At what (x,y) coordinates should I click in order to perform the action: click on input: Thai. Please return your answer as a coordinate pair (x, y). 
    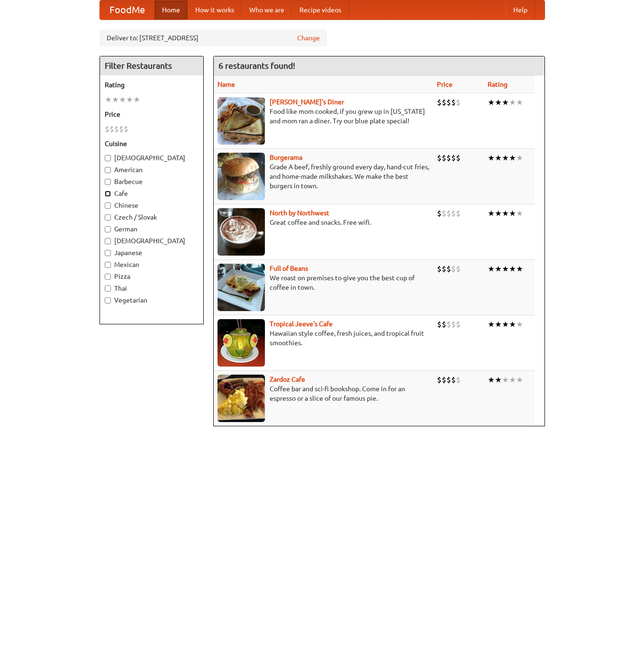
    Looking at the image, I should click on (107, 288).